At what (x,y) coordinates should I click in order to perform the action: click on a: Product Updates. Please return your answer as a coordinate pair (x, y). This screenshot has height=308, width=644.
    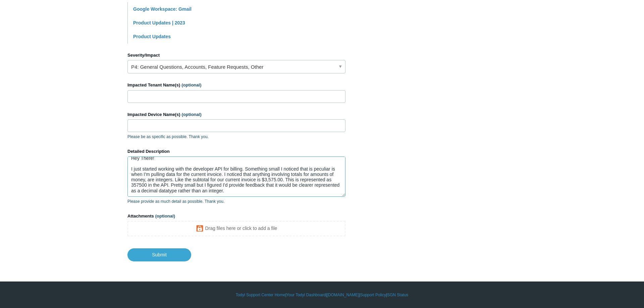
    Looking at the image, I should click on (152, 37).